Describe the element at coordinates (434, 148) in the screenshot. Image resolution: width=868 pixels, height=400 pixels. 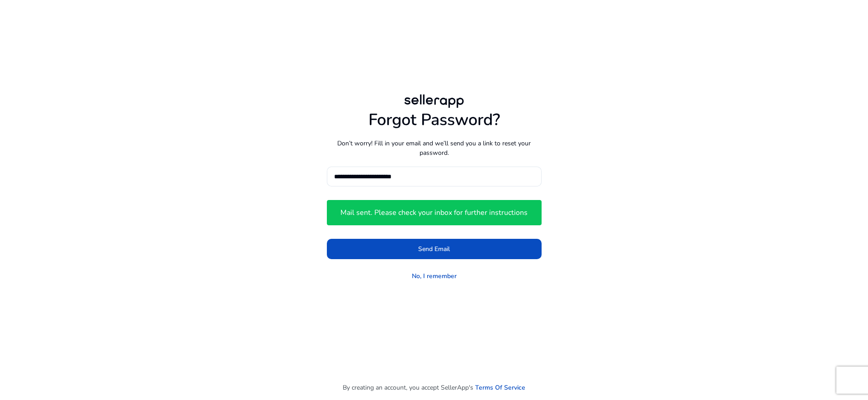
I see `p: Don’t worry! Fill in your email and we’ll send you a link to reset your password.` at that location.